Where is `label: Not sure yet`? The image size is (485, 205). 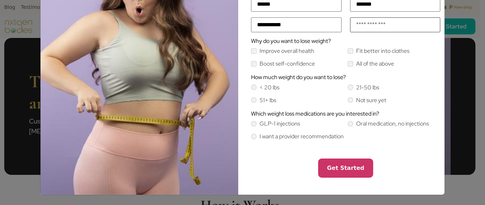
label: Not sure yet is located at coordinates (371, 100).